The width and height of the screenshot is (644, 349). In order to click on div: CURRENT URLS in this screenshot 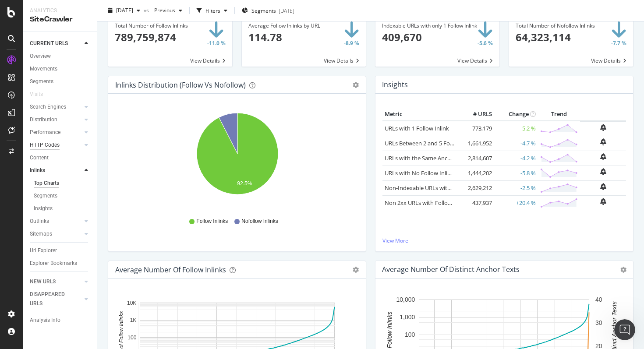, I will do `click(49, 43)`.